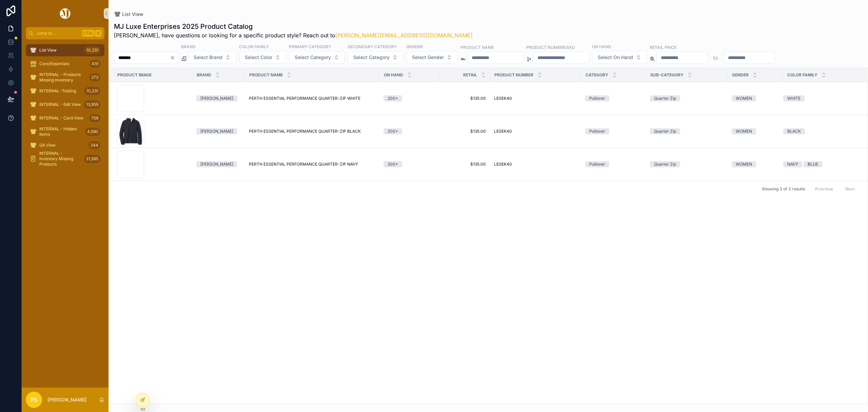 This screenshot has width=868, height=412. I want to click on span: Product Number, so click(514, 75).